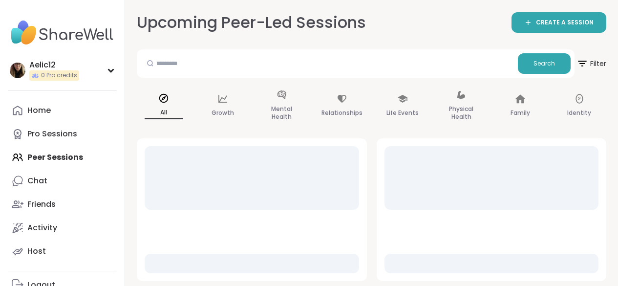  I want to click on p: Mental Health, so click(282, 113).